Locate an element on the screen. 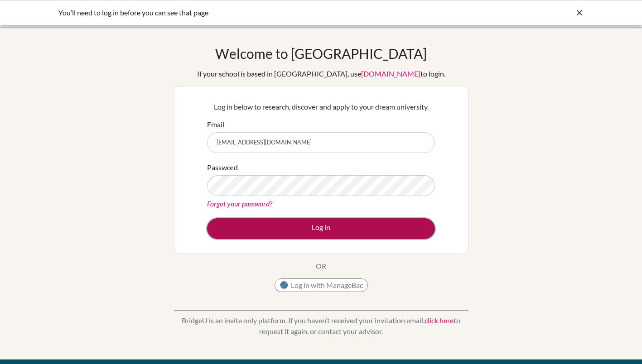 Image resolution: width=642 pixels, height=364 pixels. button: Log in is located at coordinates (321, 229).